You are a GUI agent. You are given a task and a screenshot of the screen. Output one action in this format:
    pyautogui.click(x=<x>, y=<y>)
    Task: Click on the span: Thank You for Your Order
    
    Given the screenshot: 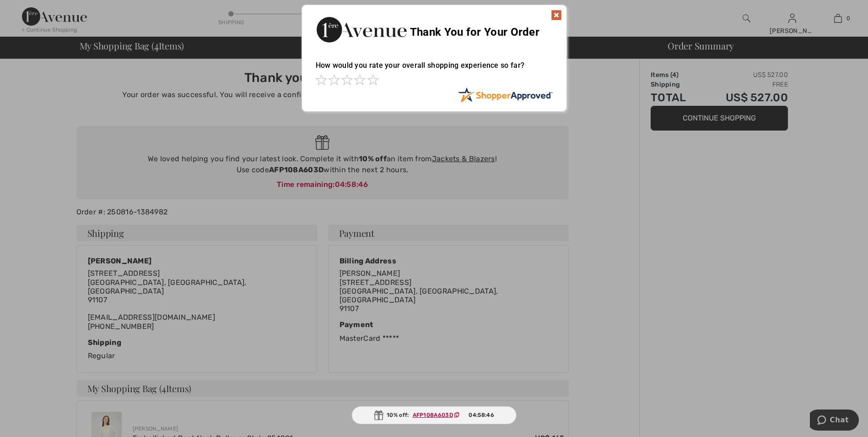 What is the action you would take?
    pyautogui.click(x=474, y=32)
    